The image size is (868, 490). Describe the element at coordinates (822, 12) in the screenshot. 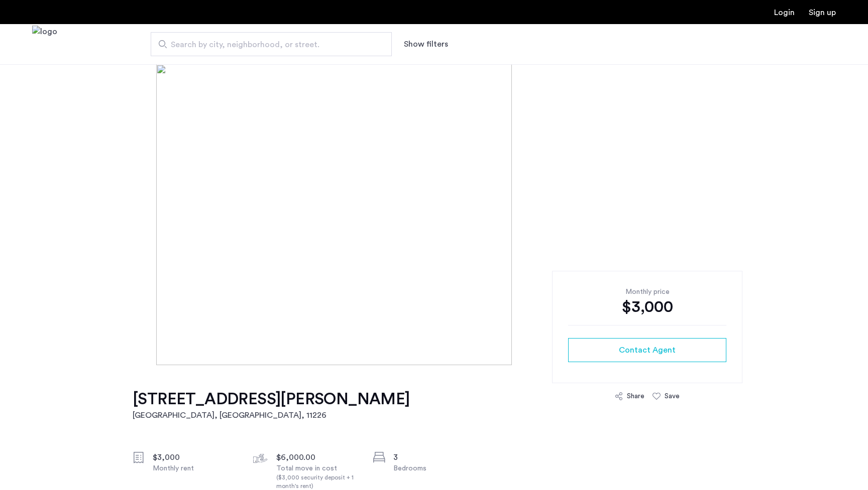

I see `a: Registration` at that location.